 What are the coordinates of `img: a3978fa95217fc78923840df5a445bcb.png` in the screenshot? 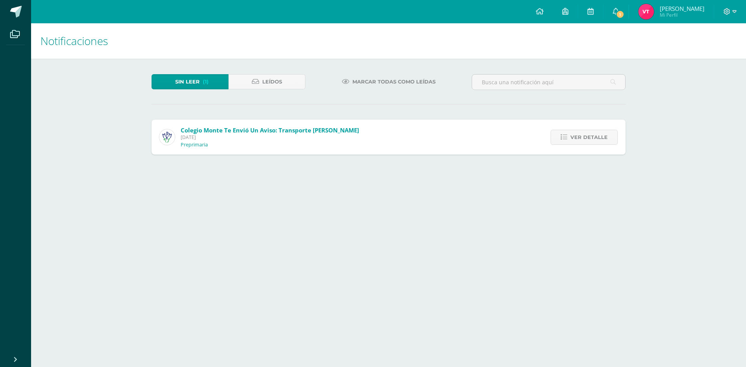 It's located at (167, 137).